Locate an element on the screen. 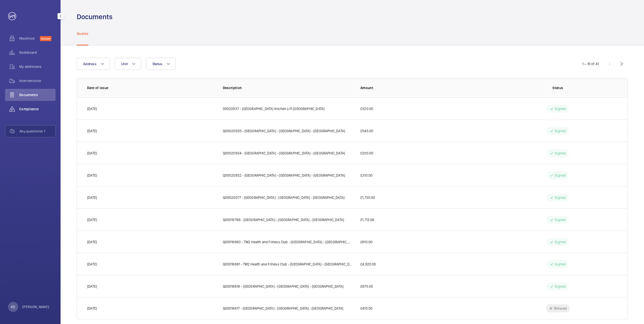 This screenshot has width=644, height=324. span: Any questions ? is located at coordinates (37, 131).